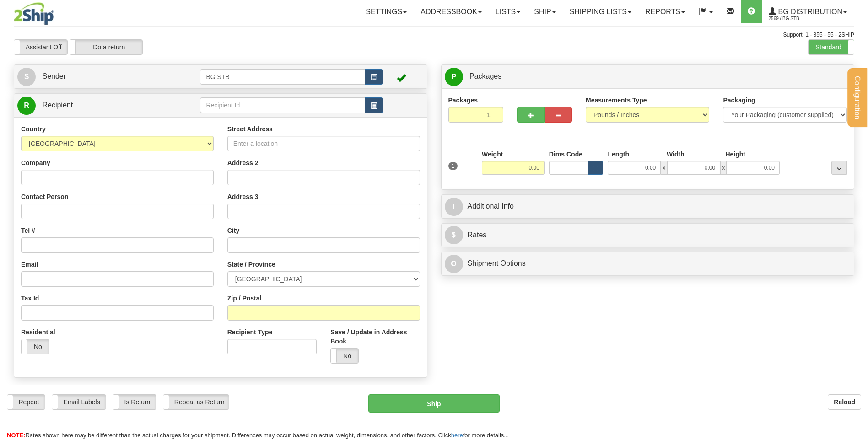 The height and width of the screenshot is (440, 868). I want to click on span: 1, so click(453, 166).